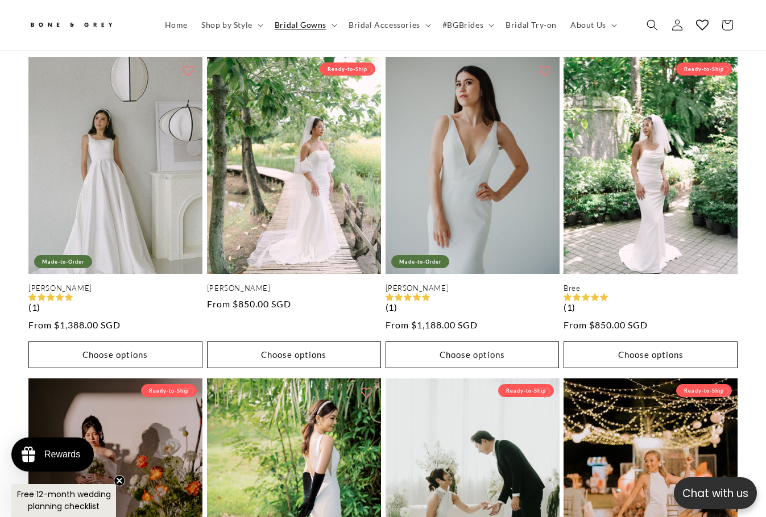  Describe the element at coordinates (388, 25) in the screenshot. I see `summary: Bridal Accessories` at that location.